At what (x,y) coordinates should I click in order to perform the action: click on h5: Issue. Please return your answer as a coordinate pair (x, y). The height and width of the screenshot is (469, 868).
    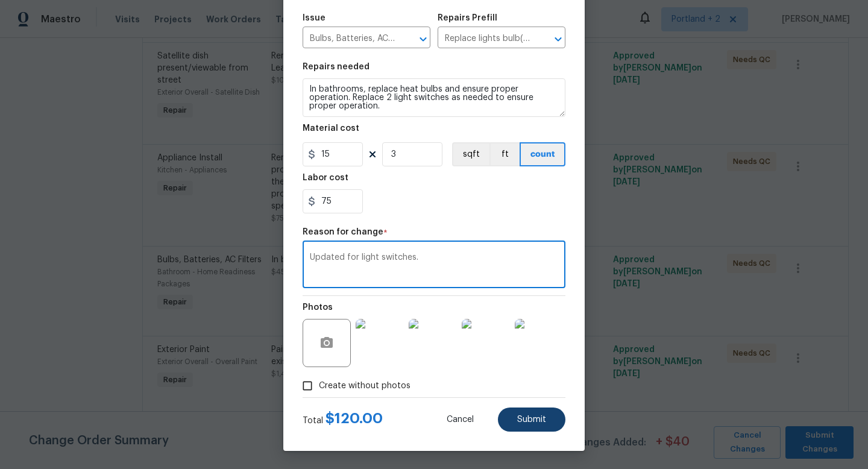
    Looking at the image, I should click on (314, 18).